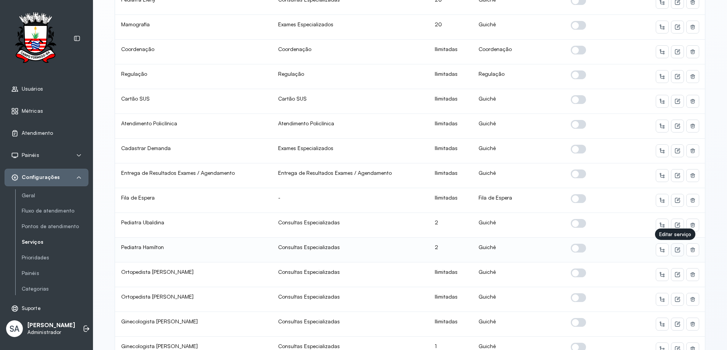  What do you see at coordinates (51, 332) in the screenshot?
I see `p: Administrador` at bounding box center [51, 332].